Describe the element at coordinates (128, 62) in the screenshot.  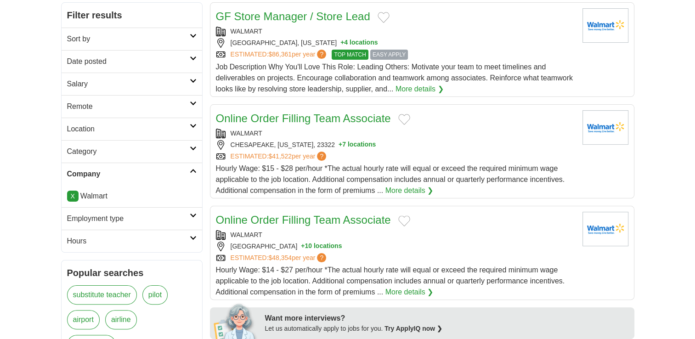
I see `h2: Date posted` at that location.